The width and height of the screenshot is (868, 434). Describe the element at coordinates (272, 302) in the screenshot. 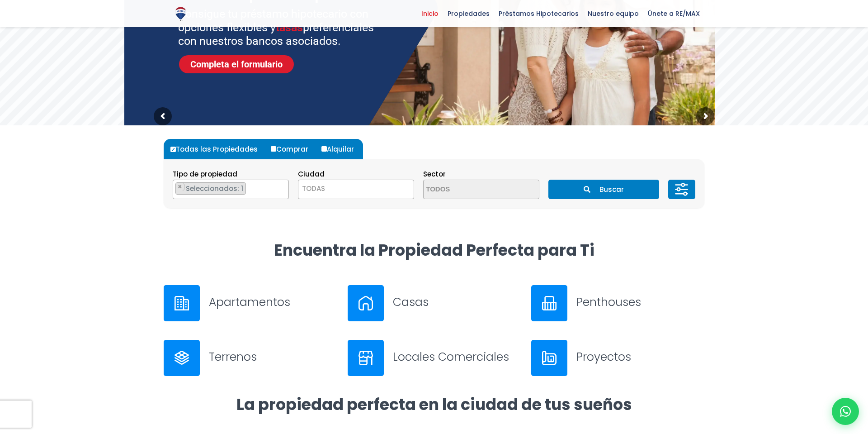

I see `h3: Apartamentos` at that location.